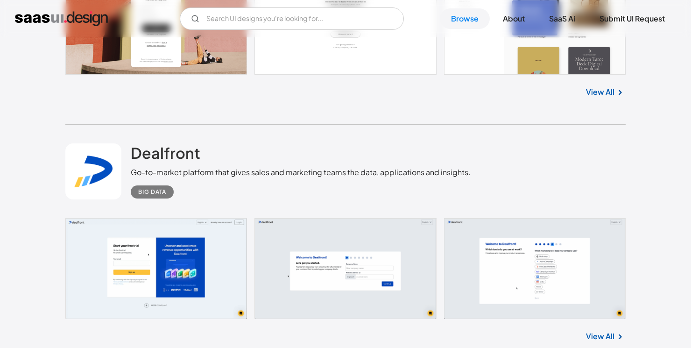  Describe the element at coordinates (292, 19) in the screenshot. I see `input: Search UI designs you're looking for...` at that location.